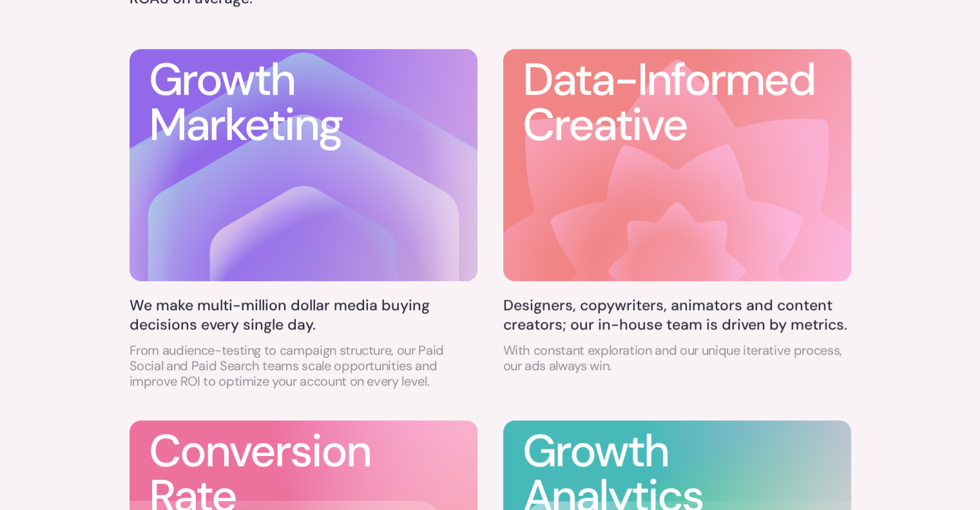 The height and width of the screenshot is (510, 980). Describe the element at coordinates (677, 358) in the screenshot. I see `p: With constant exploration and our unique iterative process, our ads always win.` at that location.